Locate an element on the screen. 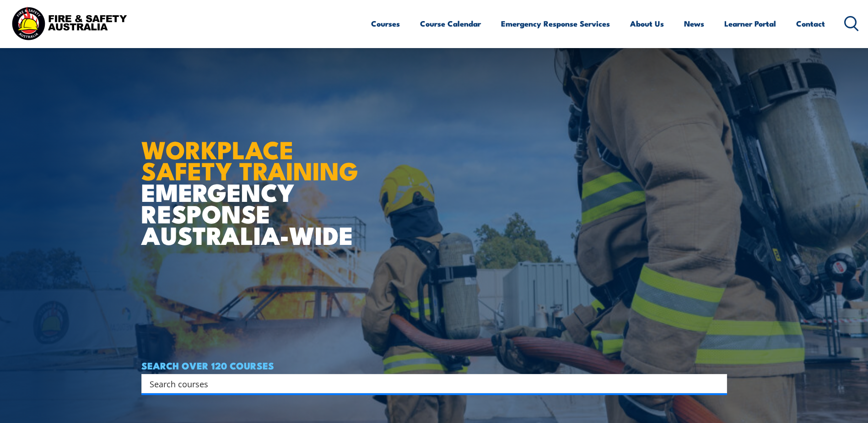 The image size is (868, 423). button: Search magnifier button is located at coordinates (717, 384).